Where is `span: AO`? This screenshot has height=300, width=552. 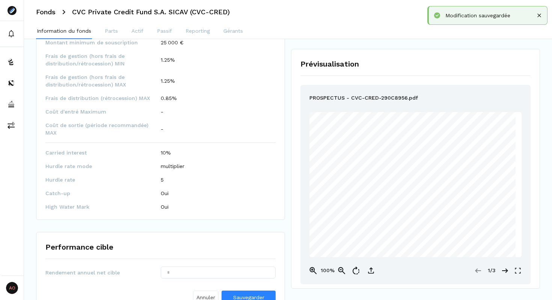 span: AO is located at coordinates (12, 288).